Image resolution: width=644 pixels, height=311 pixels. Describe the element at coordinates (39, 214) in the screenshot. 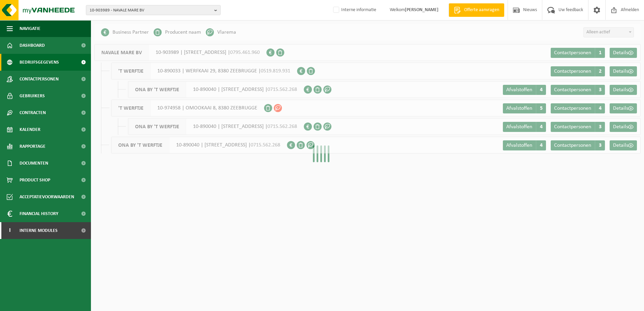

I see `span: Financial History` at that location.